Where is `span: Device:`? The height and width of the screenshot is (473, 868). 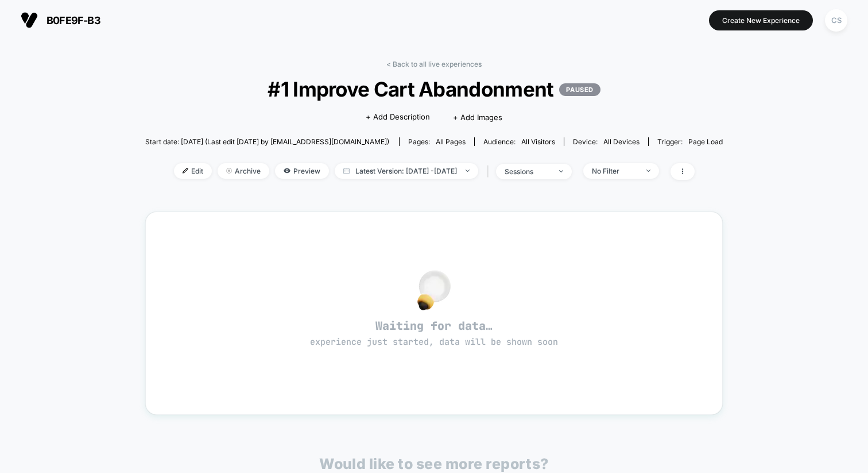
span: Device: is located at coordinates (606, 141).